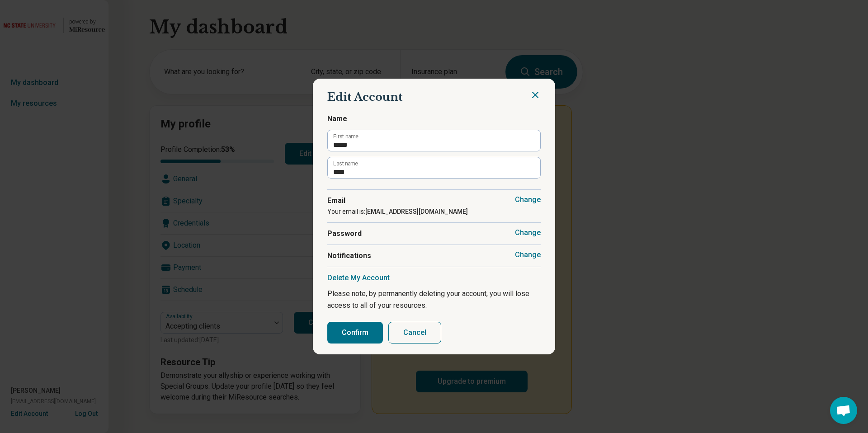 The width and height of the screenshot is (868, 433). I want to click on p: Please note, by permanently deleting your account, you will lose access to all of your resources., so click(434, 299).